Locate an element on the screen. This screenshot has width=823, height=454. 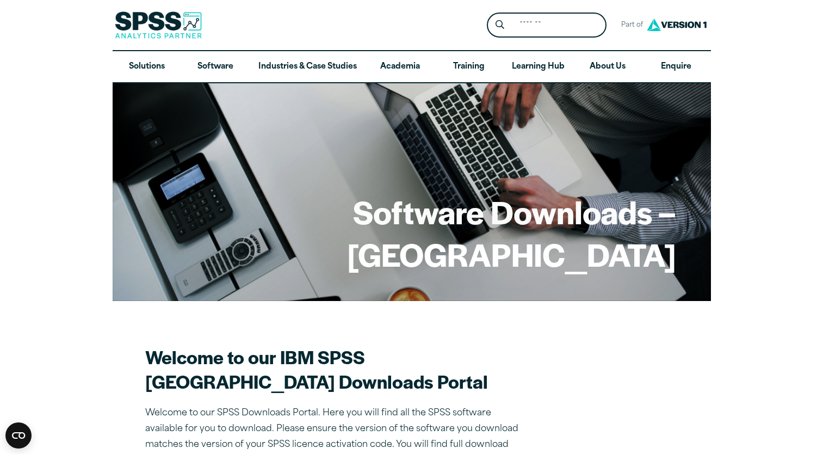
svg: Search magnifying glass icon is located at coordinates (500, 24).